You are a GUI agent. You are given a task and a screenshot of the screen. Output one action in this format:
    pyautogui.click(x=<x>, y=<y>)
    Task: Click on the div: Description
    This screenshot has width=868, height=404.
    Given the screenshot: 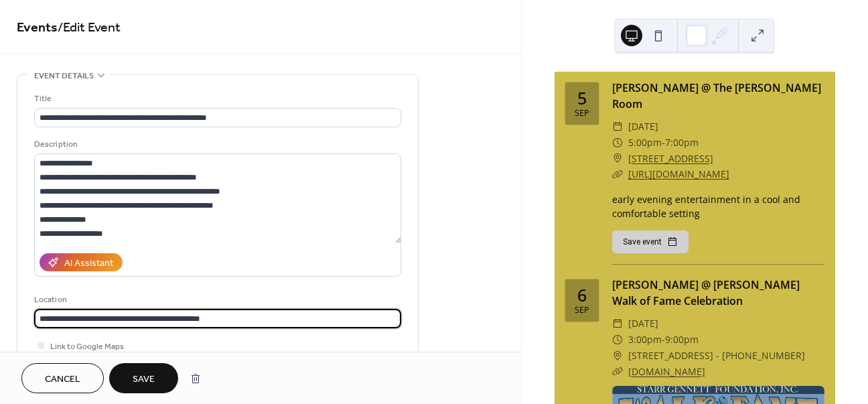 What is the action you would take?
    pyautogui.click(x=216, y=144)
    